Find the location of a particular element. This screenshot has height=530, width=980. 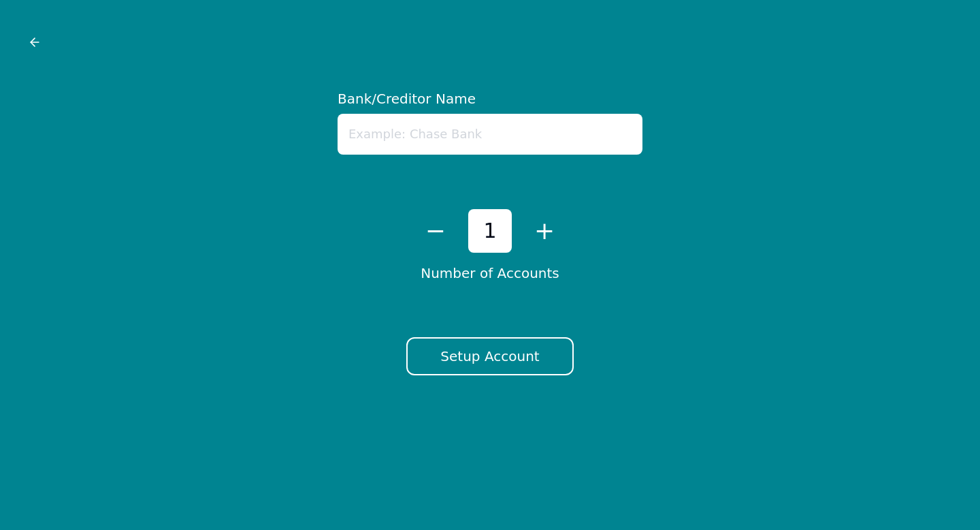

div: 1 is located at coordinates (490, 231).